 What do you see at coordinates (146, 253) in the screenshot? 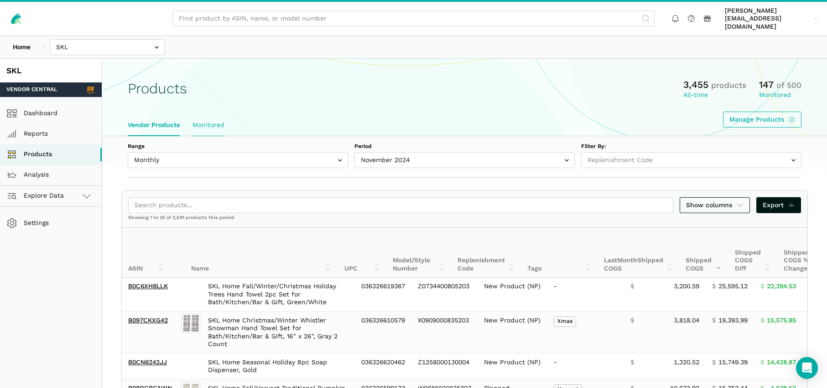
I see `th: ASIN: activate to sort column ascending` at bounding box center [146, 253].